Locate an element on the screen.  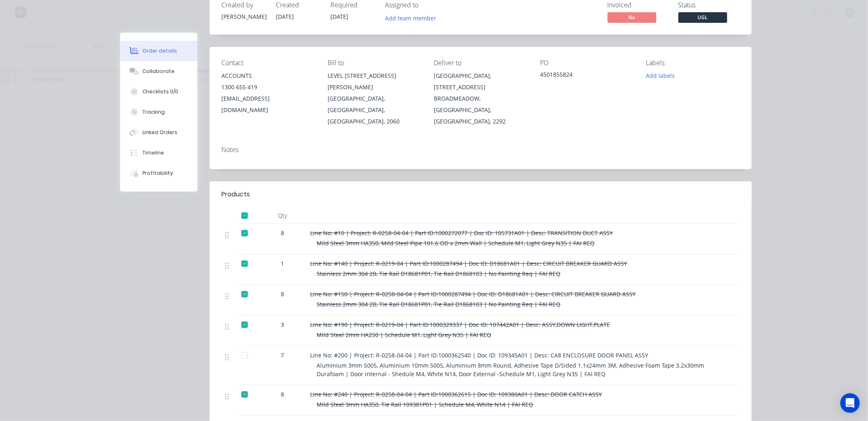
div: Timeline is located at coordinates (153, 153).